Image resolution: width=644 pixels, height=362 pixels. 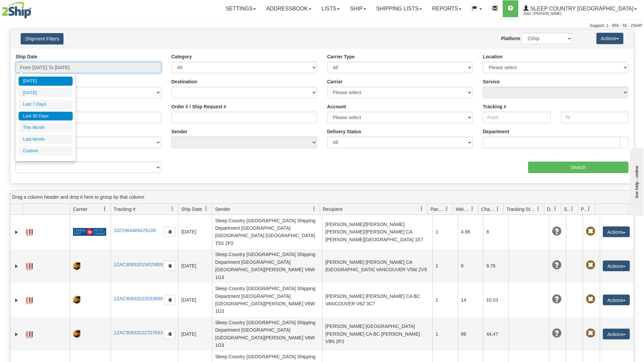 What do you see at coordinates (206, 209) in the screenshot?
I see `a: Ship Date filter column settings` at bounding box center [206, 209].